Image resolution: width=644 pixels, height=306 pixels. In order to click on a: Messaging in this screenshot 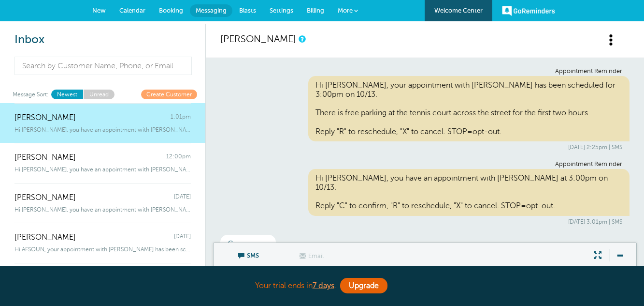, I will do `click(211, 11)`.